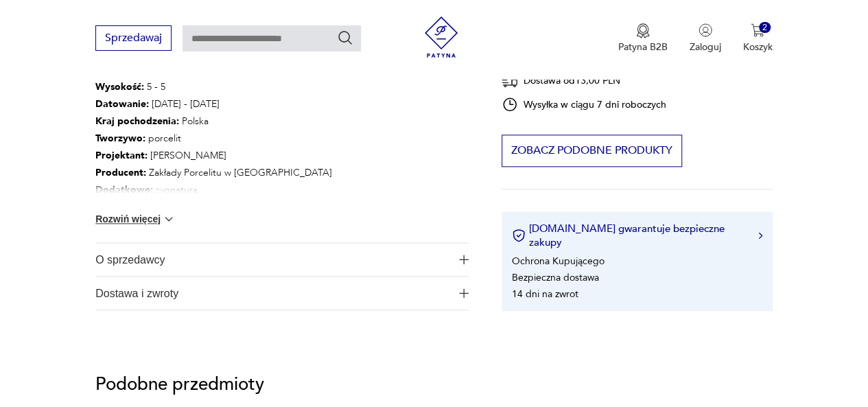  What do you see at coordinates (545, 293) in the screenshot?
I see `li: 14 dni na zwrot` at bounding box center [545, 293].